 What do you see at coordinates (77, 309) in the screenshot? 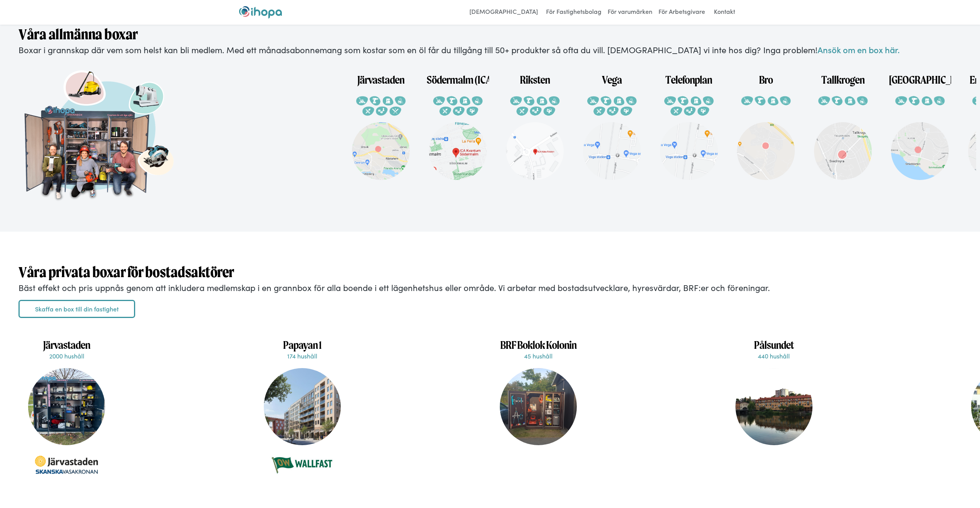
I see `a: Skaffa en box till din fastighet` at bounding box center [77, 309].